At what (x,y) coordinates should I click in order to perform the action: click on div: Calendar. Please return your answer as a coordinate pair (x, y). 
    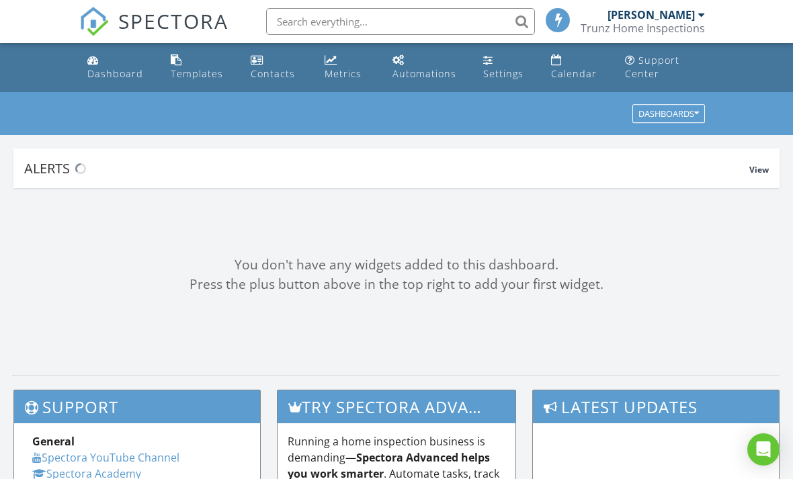
    Looking at the image, I should click on (574, 73).